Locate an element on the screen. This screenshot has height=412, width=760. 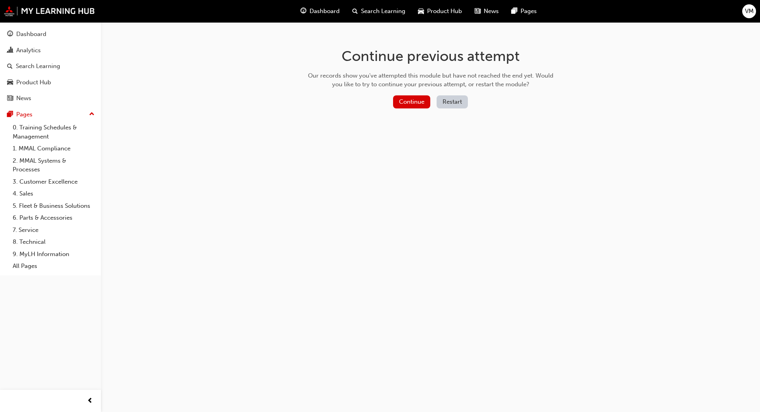
a: mmal is located at coordinates (49, 11).